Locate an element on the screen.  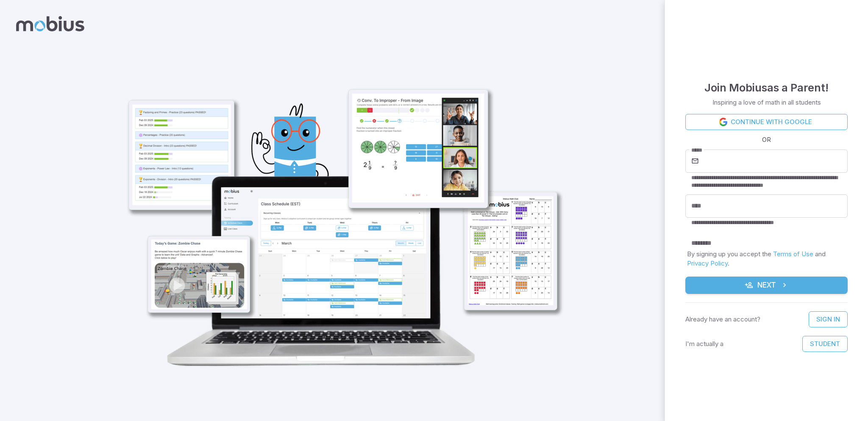
a: Privacy Policy is located at coordinates (707, 263).